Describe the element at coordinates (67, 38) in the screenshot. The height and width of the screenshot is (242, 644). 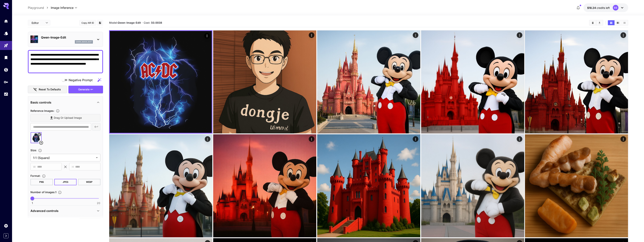
I see `p: Qwen-Image-Edit` at that location.